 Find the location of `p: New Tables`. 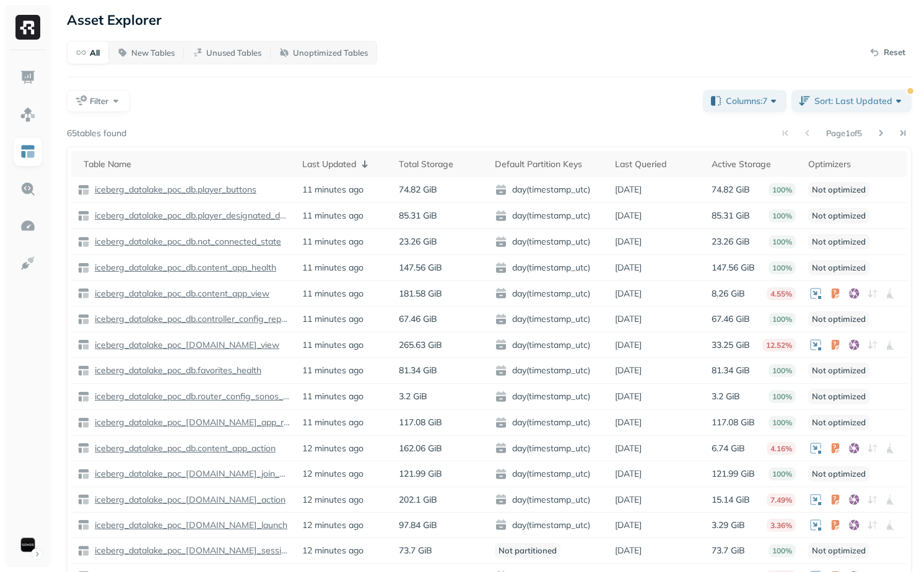

p: New Tables is located at coordinates (153, 52).